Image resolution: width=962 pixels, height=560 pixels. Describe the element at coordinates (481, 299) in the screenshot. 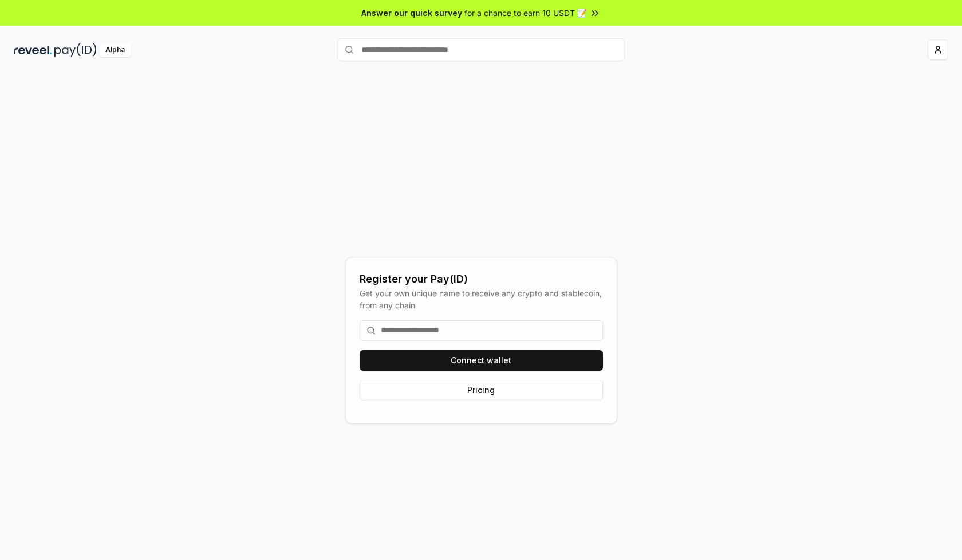

I see `div: Get your own unique name to receive any crypto and stablecoin, from any chain` at that location.